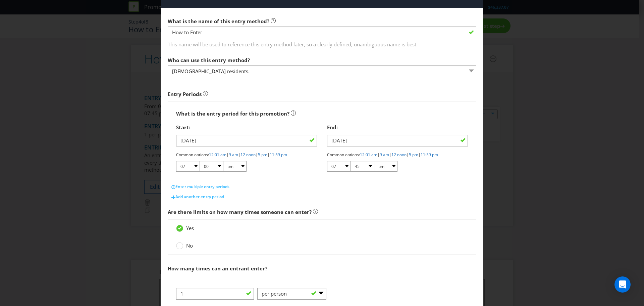  I want to click on div: Open Intercom Messenger, so click(623, 285).